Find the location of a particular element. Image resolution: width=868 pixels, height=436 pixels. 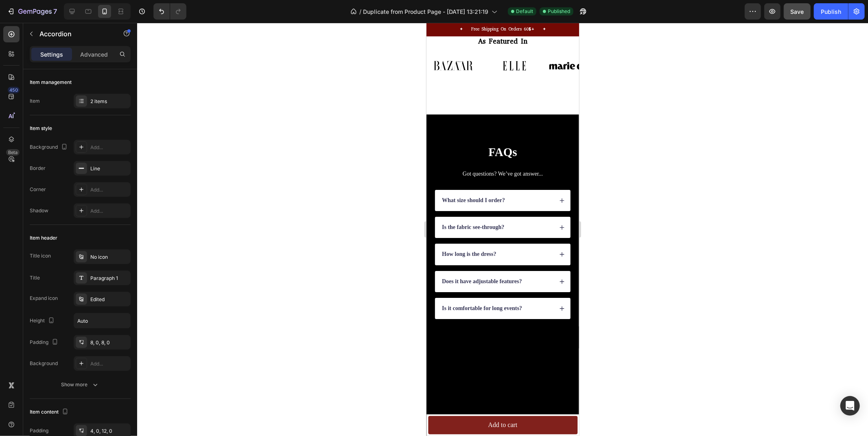

div: Edited is located at coordinates (109, 300).